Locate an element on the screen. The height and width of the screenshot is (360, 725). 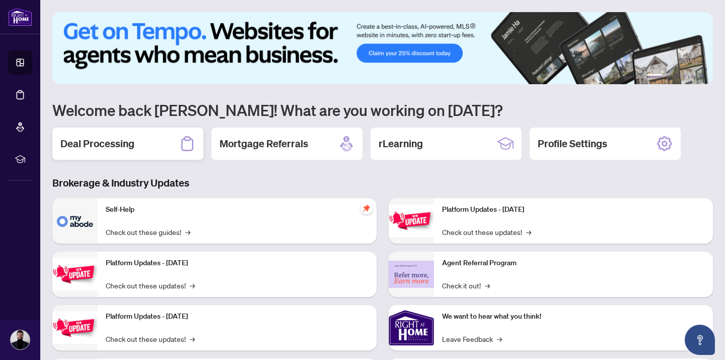
h2: Profile Settings is located at coordinates (573, 144).